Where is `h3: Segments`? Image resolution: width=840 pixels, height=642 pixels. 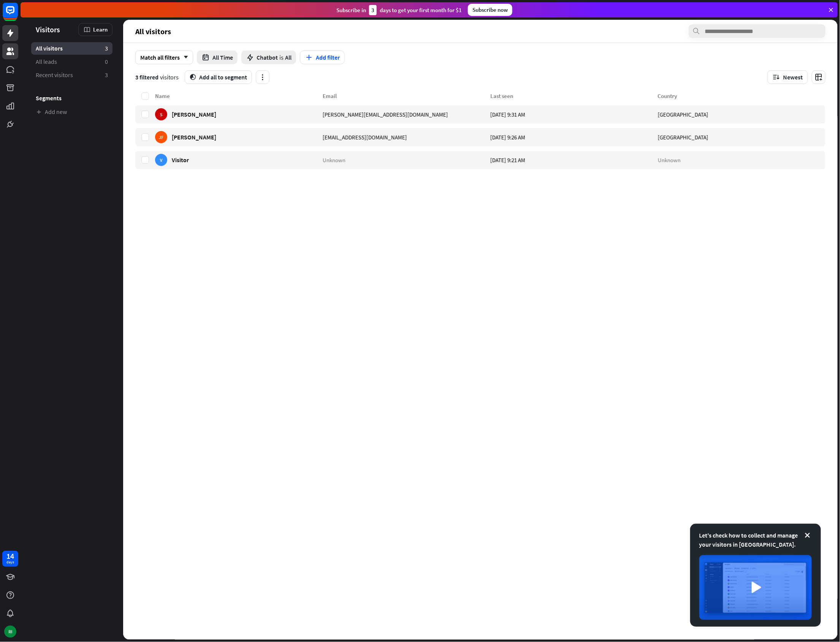
h3: Segments is located at coordinates (72, 98).